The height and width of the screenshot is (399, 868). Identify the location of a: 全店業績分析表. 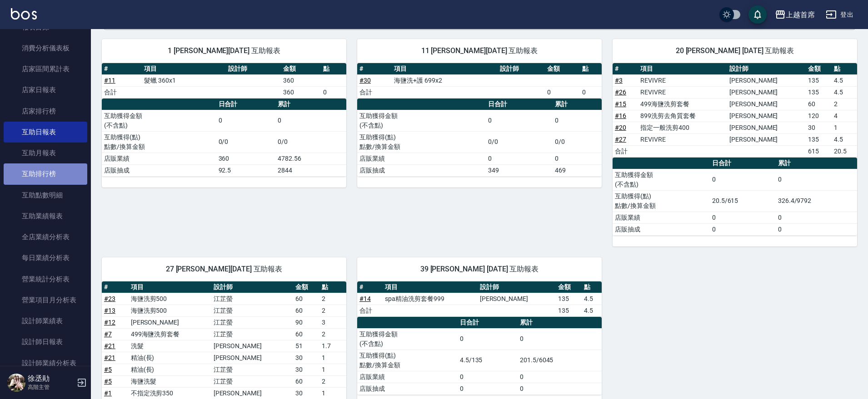
(45, 237).